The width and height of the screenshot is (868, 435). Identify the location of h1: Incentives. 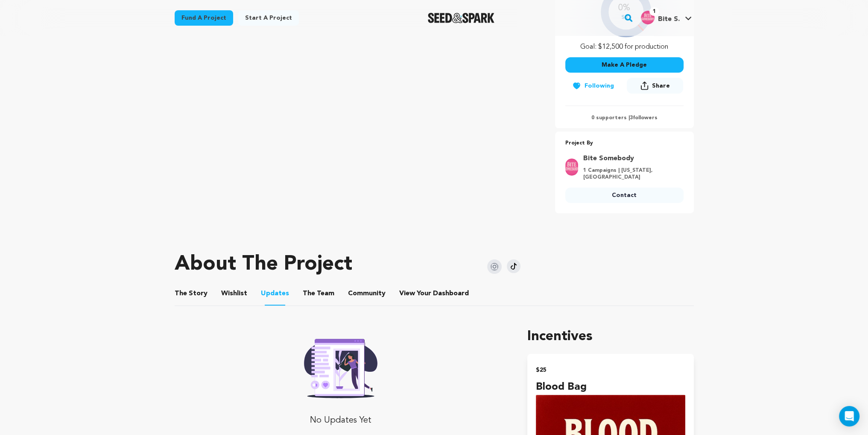
(610, 337).